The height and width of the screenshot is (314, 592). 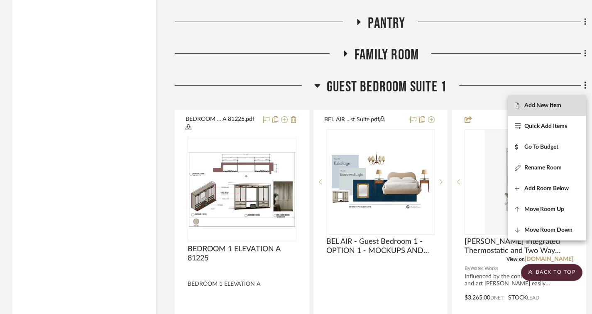 I want to click on span: Move Room Up, so click(x=544, y=209).